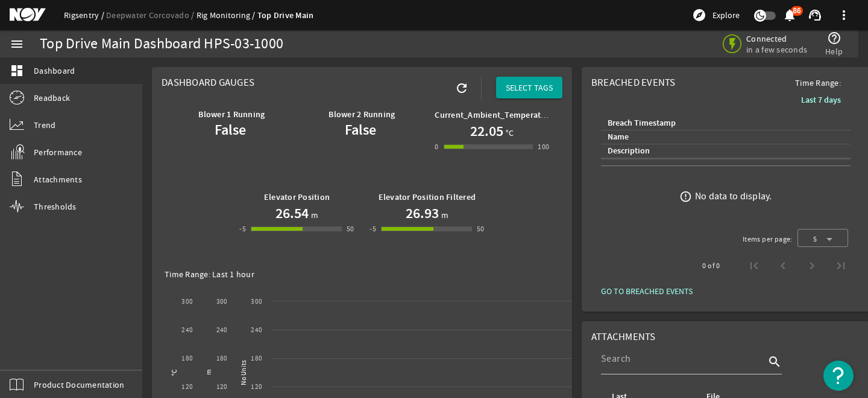 Image resolution: width=868 pixels, height=398 pixels. What do you see at coordinates (231, 114) in the screenshot?
I see `b: Blower 1 Running` at bounding box center [231, 114].